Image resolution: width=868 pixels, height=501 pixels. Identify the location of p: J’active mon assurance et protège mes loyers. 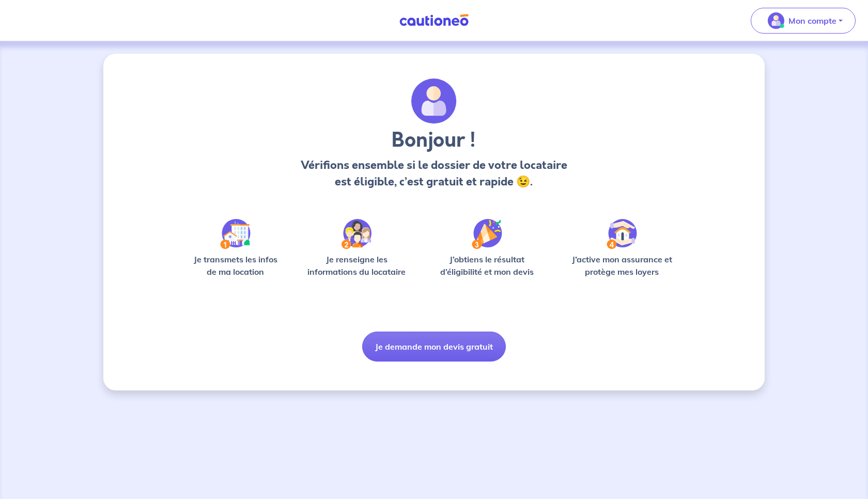
(622, 265).